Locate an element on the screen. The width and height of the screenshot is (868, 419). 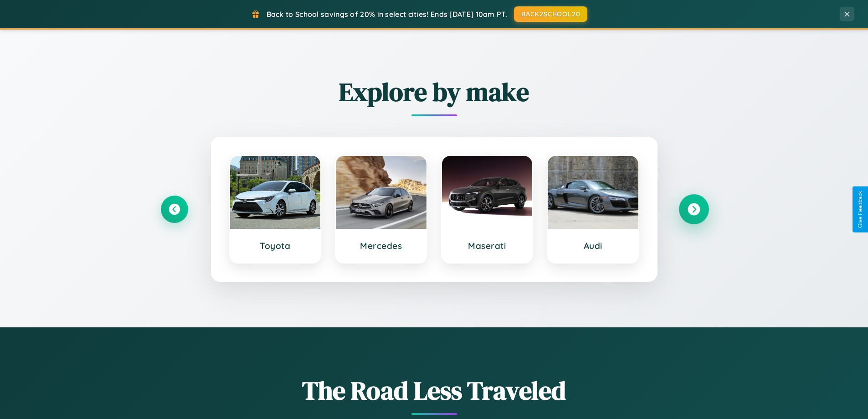
h2: Explore by make is located at coordinates (434, 92).